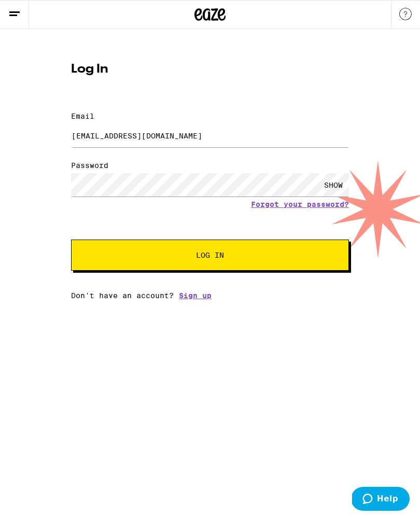  What do you see at coordinates (195, 295) in the screenshot?
I see `a: Sign up` at bounding box center [195, 295].